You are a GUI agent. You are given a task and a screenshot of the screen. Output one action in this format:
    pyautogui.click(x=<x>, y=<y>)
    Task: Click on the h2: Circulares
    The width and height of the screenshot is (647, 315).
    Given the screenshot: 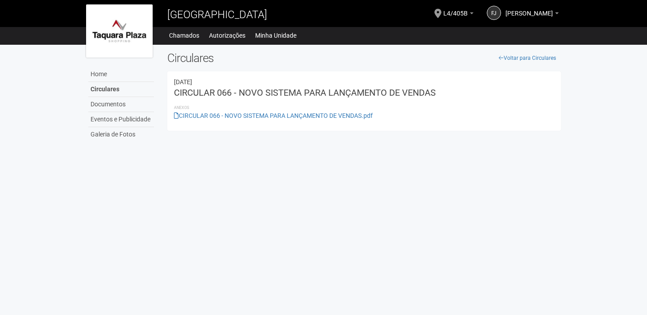 What is the action you would take?
    pyautogui.click(x=364, y=58)
    